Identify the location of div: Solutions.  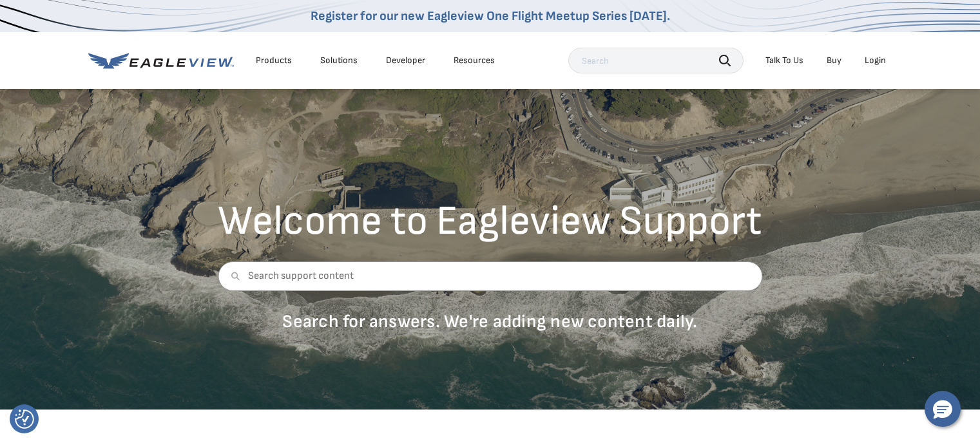
(339, 60).